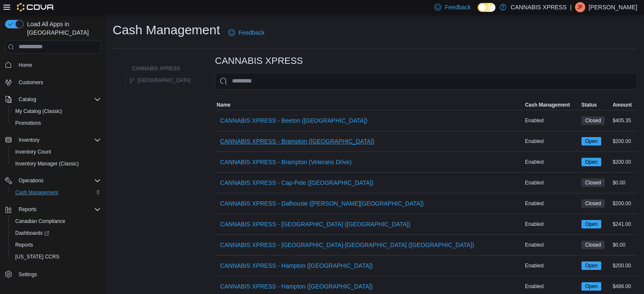 The height and width of the screenshot is (294, 644). What do you see at coordinates (56, 257) in the screenshot?
I see `span: Washington CCRS` at bounding box center [56, 257].